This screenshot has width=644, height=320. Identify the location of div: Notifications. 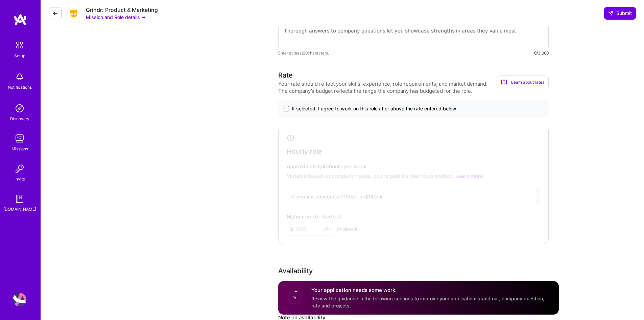
(19, 87).